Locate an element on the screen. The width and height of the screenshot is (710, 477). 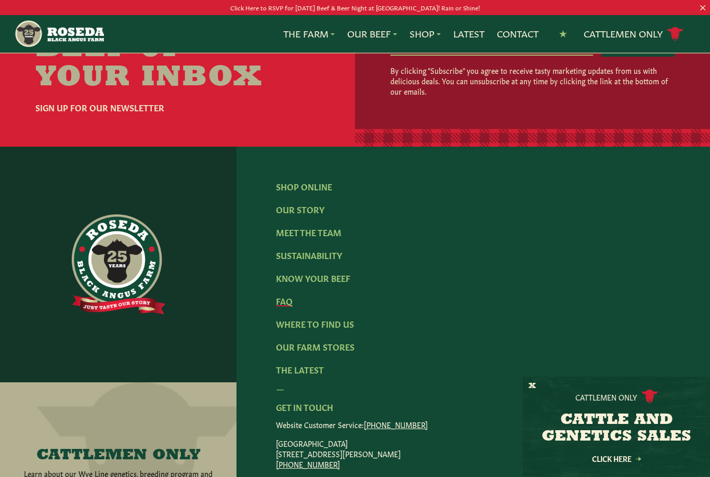
h2: Beef Up Your Inbox is located at coordinates (169, 63).